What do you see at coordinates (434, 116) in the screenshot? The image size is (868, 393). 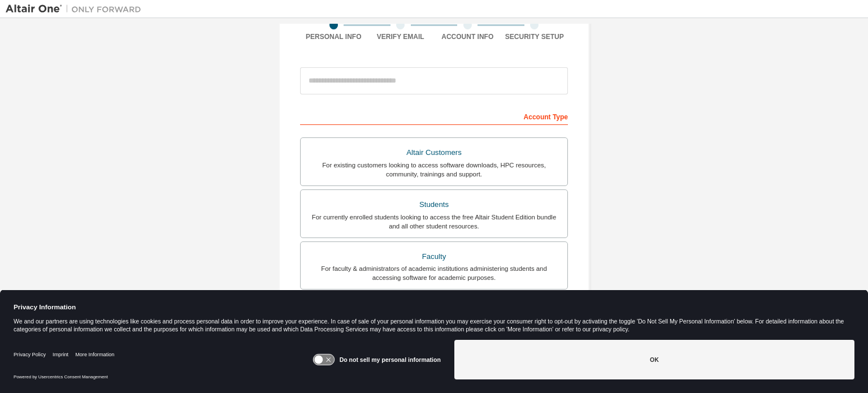 I see `div: Account Type` at bounding box center [434, 116].